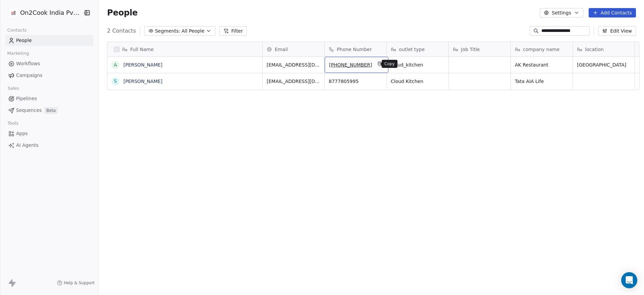 The image size is (644, 295). Describe the element at coordinates (354, 49) in the screenshot. I see `span: Phone Number` at that location.